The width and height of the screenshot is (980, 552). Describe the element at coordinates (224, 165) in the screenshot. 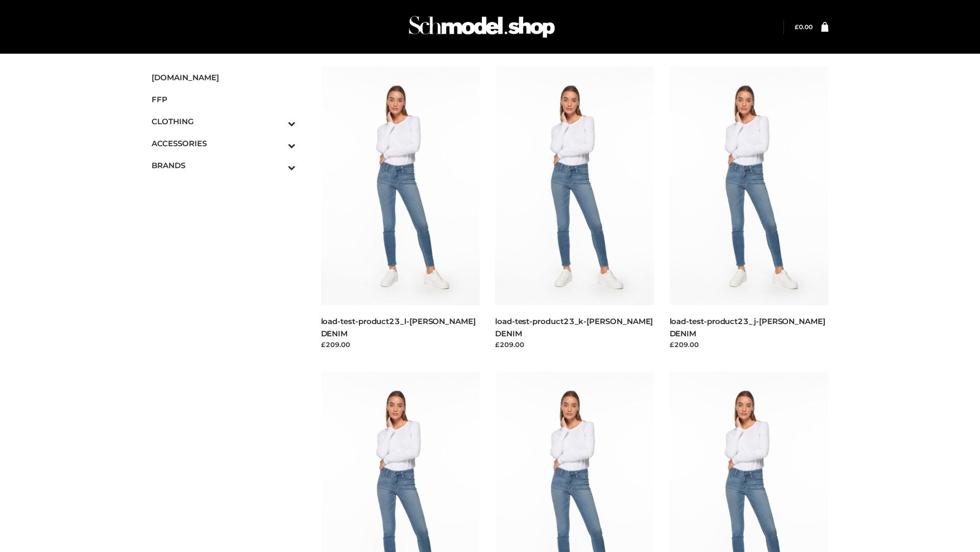

I see `a: BRANDSToggle Submenu` at that location.